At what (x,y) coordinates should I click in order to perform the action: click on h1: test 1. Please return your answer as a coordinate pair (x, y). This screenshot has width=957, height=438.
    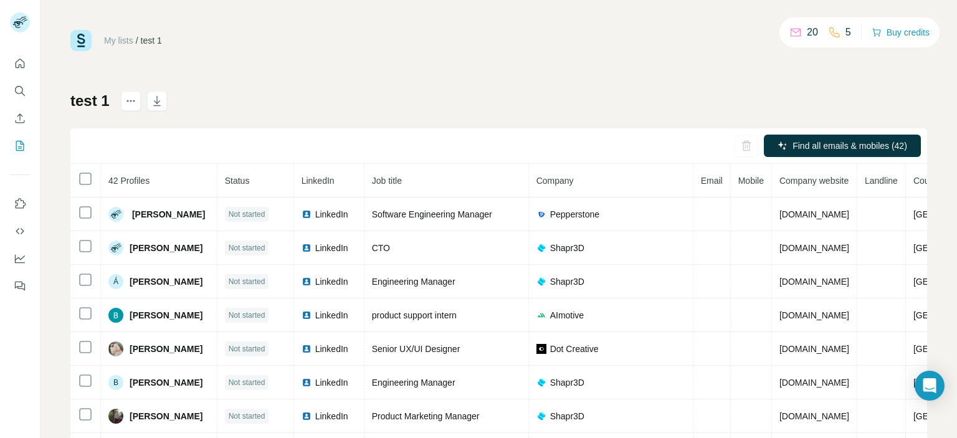
    Looking at the image, I should click on (90, 101).